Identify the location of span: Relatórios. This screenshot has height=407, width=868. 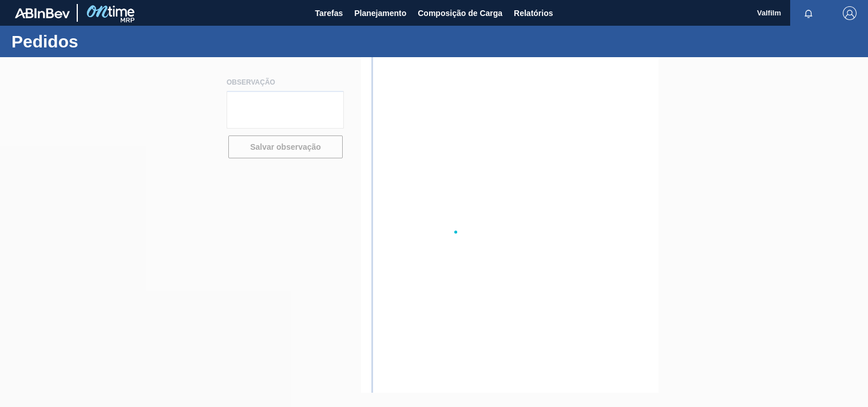
(533, 14).